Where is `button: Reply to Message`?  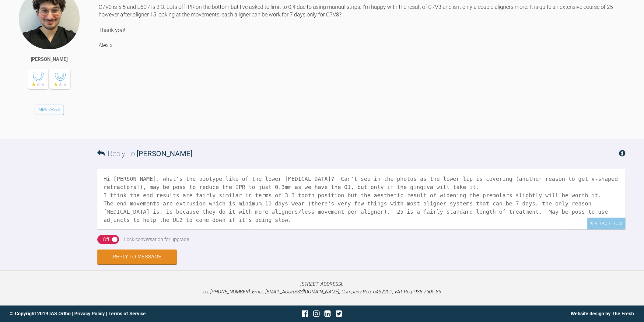 button: Reply to Message is located at coordinates (137, 257).